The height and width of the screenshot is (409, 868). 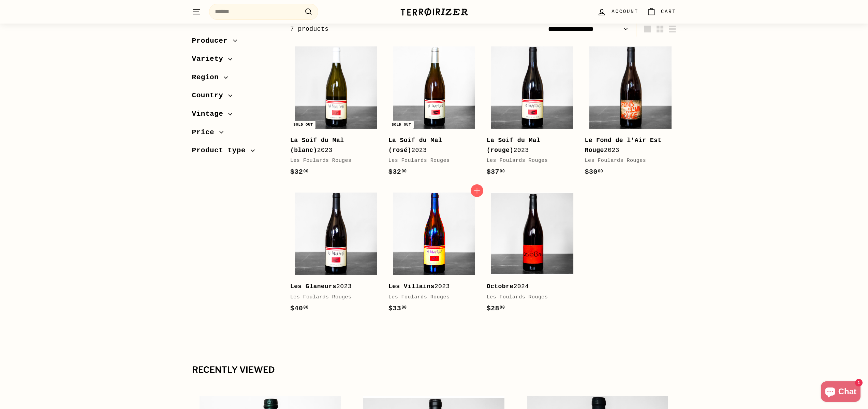 What do you see at coordinates (434, 113) in the screenshot?
I see `a: Sold out La Soif du Mal (rosé)2023Les Foulards Rouges` at bounding box center [434, 113].